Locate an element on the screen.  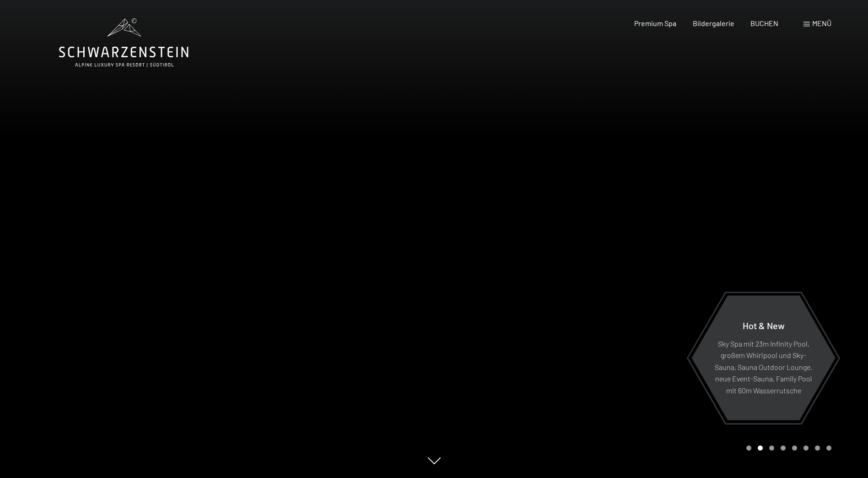
div: Carousel Page 2 (Current Slide) is located at coordinates (760, 448).